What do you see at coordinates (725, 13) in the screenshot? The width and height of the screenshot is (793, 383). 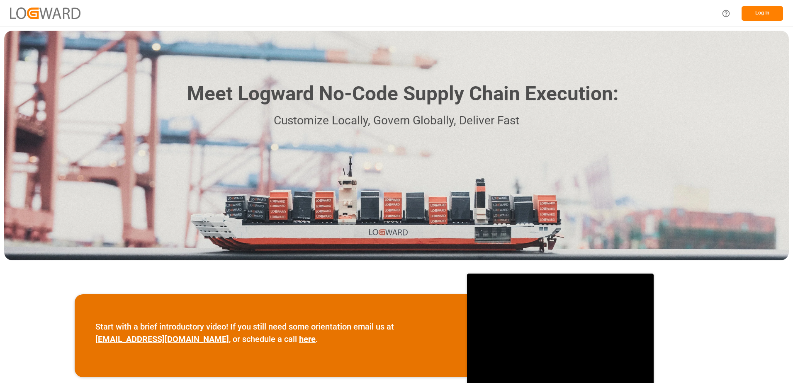 I see `button: Help Center` at bounding box center [725, 13].